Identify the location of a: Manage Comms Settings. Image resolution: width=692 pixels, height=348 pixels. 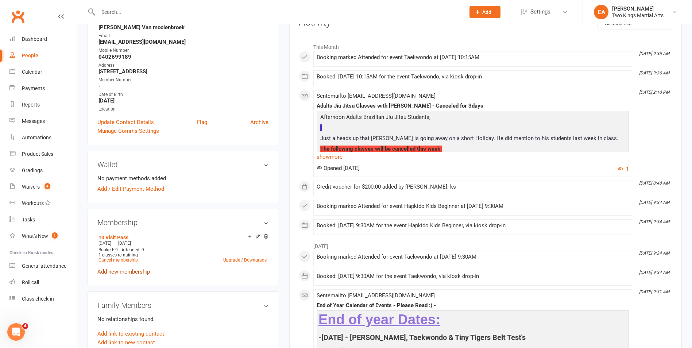
(128, 131).